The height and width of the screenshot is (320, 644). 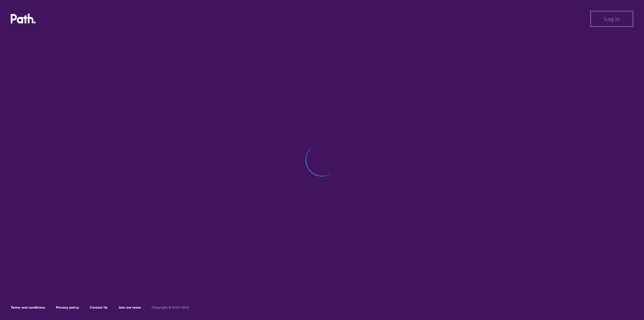 I want to click on h6: Copyright © Path 2018, so click(x=171, y=307).